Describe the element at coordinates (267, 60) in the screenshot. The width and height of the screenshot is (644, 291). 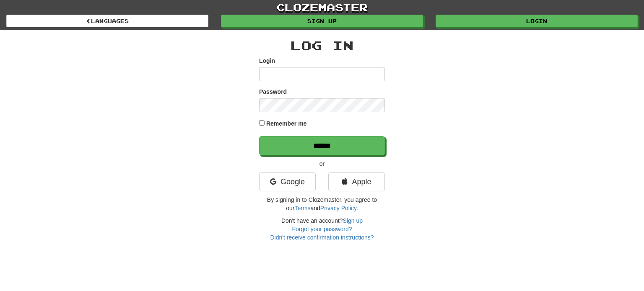
I see `label: Login` at that location.